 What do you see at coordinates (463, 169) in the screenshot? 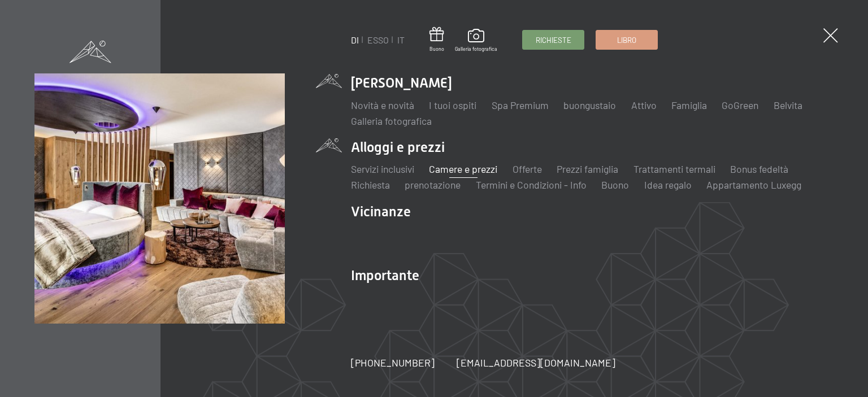
I see `font: Camere e prezzi` at bounding box center [463, 169].